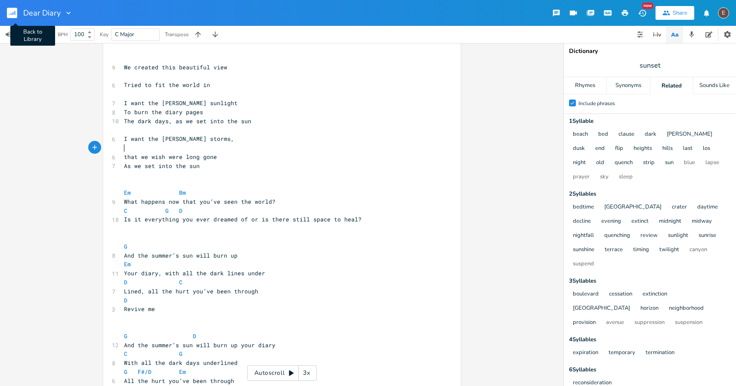 Image resolution: width=736 pixels, height=386 pixels. I want to click on button: old, so click(600, 163).